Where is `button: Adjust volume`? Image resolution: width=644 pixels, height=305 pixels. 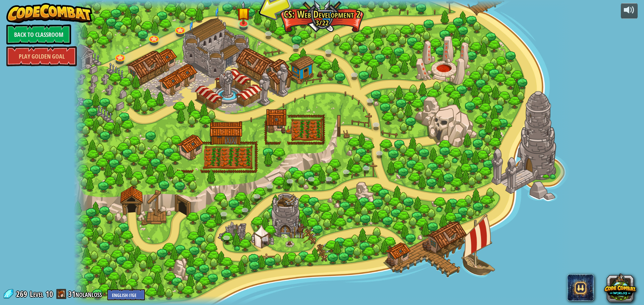 button: Adjust volume is located at coordinates (629, 11).